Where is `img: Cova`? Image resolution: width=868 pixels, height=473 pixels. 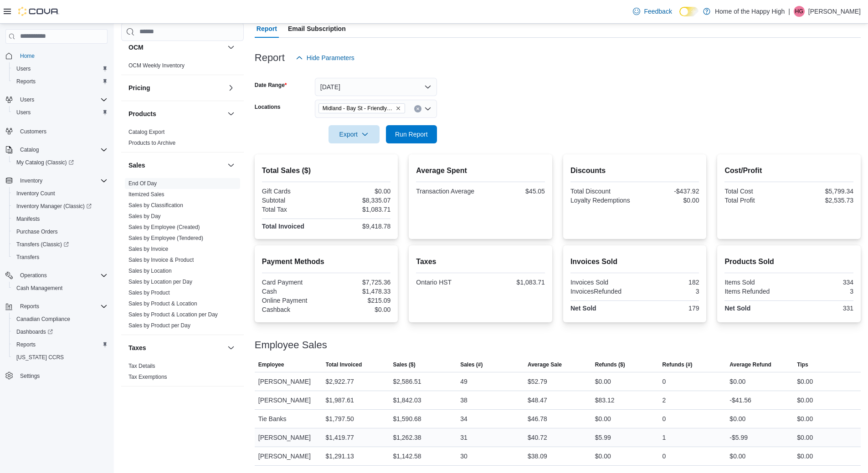
img: Cova is located at coordinates (39, 12).